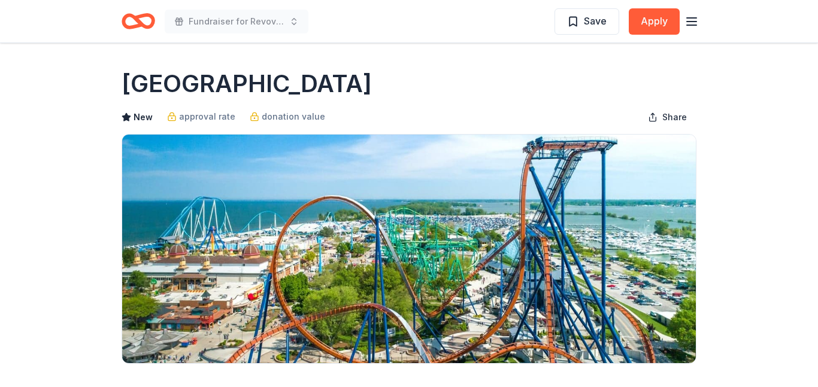  What do you see at coordinates (201, 117) in the screenshot?
I see `a: approval rate` at bounding box center [201, 117].